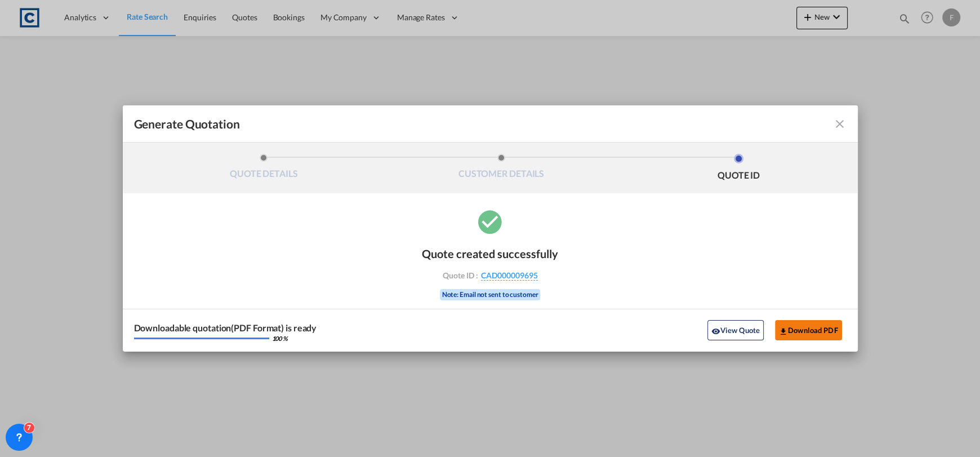  Describe the element at coordinates (840, 124) in the screenshot. I see `md-icon: icon-close fg-AAA8AD cursor m-0` at that location.